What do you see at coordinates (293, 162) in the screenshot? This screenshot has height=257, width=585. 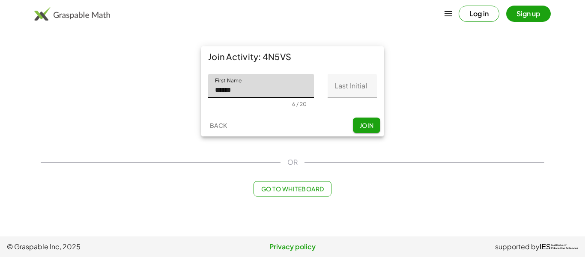 I see `span: OR` at bounding box center [293, 162].